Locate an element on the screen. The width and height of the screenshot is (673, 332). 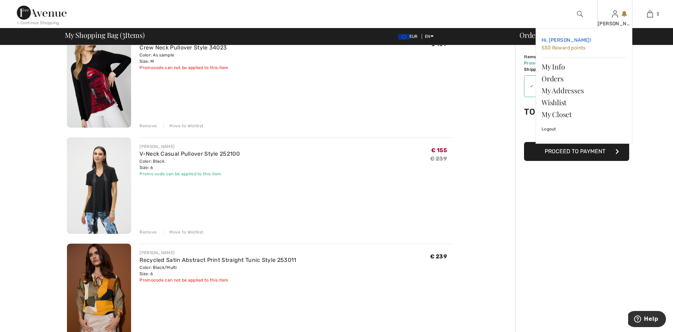
div: Color: Black/Multi Size: 6 is located at coordinates (218, 271).